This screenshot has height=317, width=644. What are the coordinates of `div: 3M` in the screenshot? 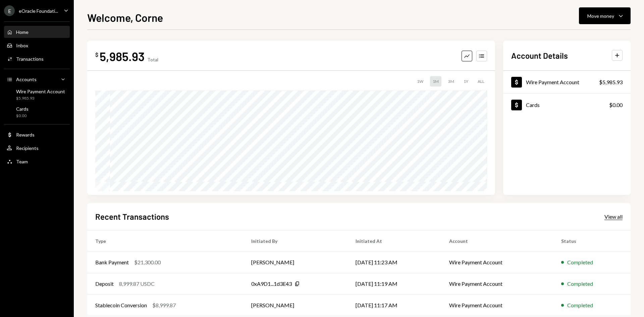 It's located at (451, 81).